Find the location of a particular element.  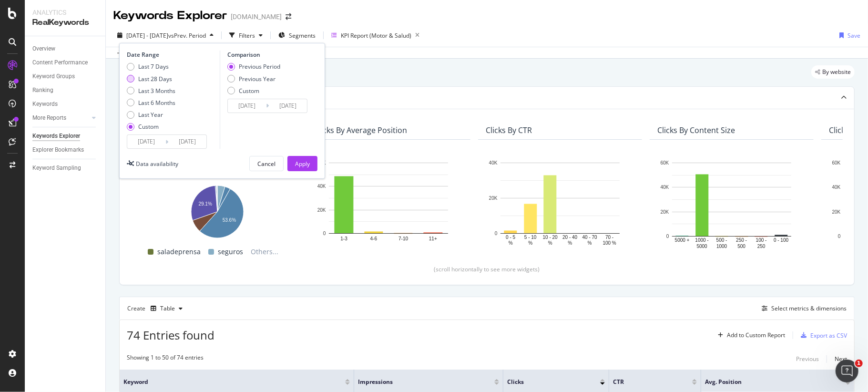

span: Others... is located at coordinates (264, 252).